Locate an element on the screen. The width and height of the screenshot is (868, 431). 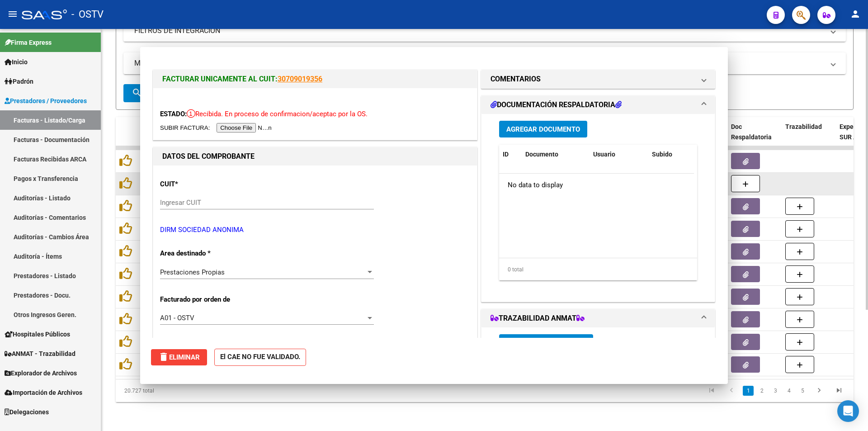
mat-icon: person is located at coordinates (855, 14).